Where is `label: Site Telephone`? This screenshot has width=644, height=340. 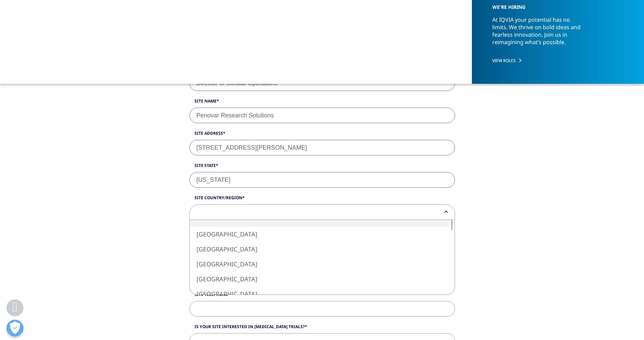
label: Site Telephone is located at coordinates (322, 296).